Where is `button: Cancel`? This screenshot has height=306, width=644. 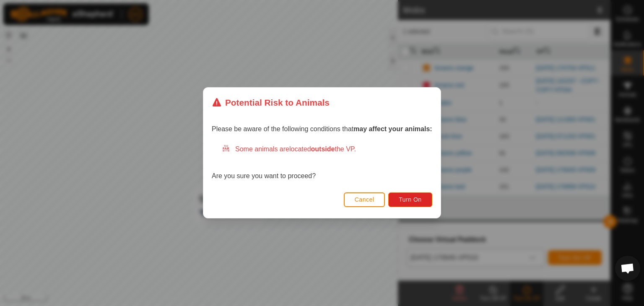 button: Cancel is located at coordinates (364, 199).